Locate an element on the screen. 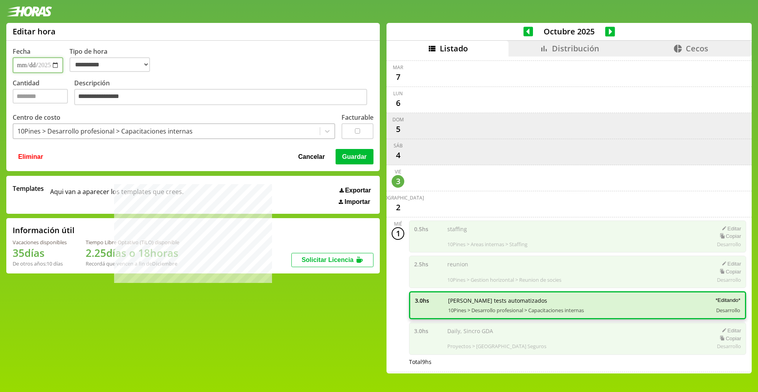  div: mié is located at coordinates (398, 223).